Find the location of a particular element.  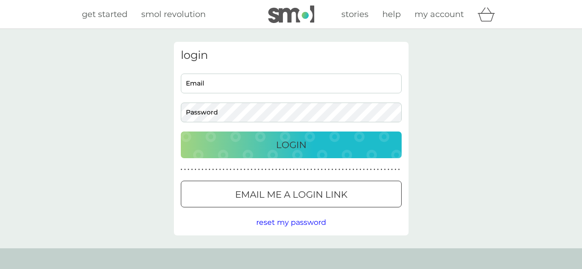

h3: login is located at coordinates (291, 55).